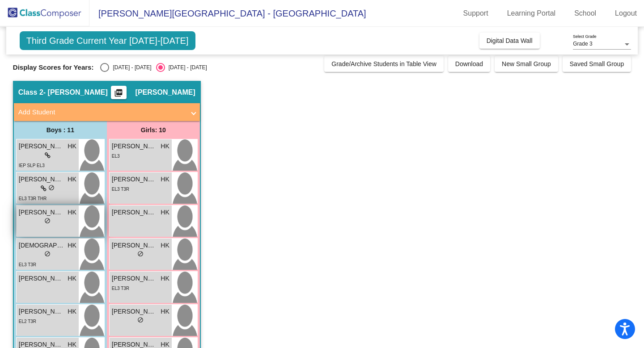 The height and width of the screenshot is (348, 644). I want to click on mat-panel-title: Add Student, so click(101, 112).